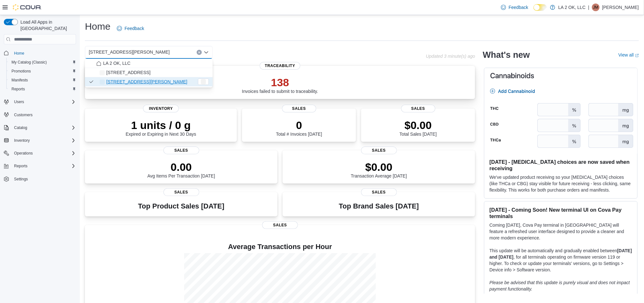  I want to click on span: 0R6KQEWR, so click(153, 237).